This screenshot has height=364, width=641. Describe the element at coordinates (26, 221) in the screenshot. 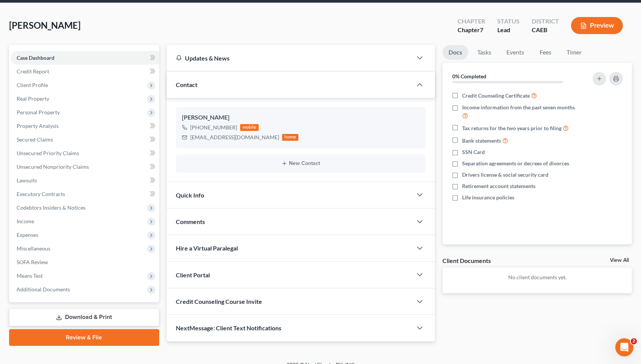

I see `span: Income` at that location.